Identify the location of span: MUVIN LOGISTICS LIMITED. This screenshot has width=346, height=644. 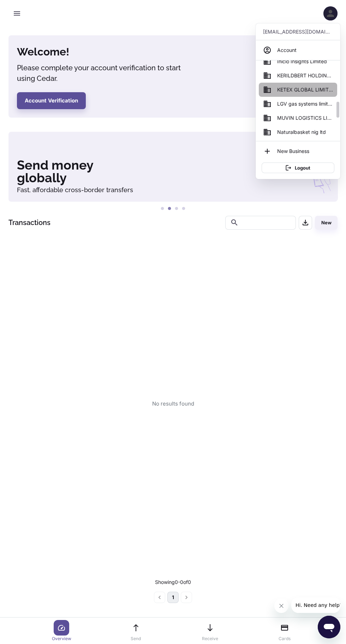
(305, 118).